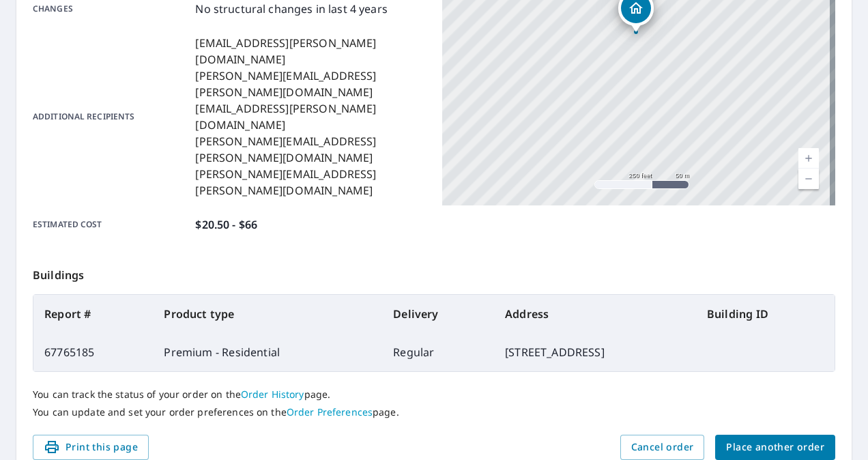  Describe the element at coordinates (226, 224) in the screenshot. I see `p: $20.50 - $66` at that location.